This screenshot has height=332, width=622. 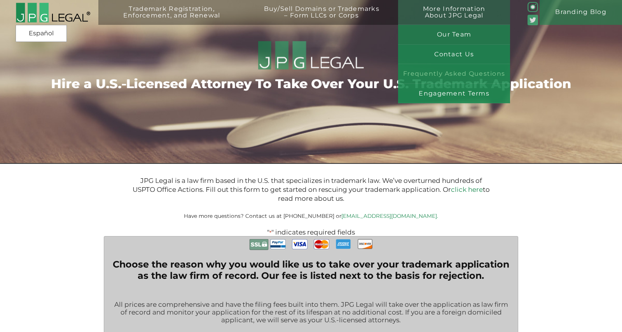 I want to click on legend: Choose the reason why you would like us to take over your trademark application as the law firm o..., so click(x=311, y=270).